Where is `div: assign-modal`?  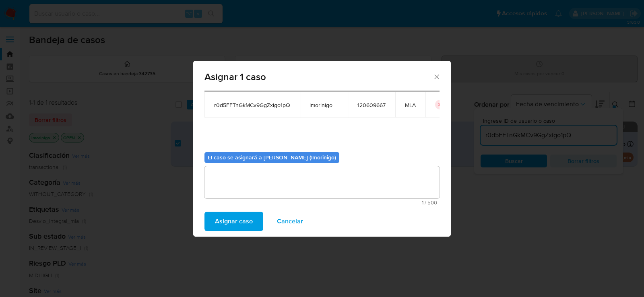
div: assign-modal is located at coordinates (322, 148).